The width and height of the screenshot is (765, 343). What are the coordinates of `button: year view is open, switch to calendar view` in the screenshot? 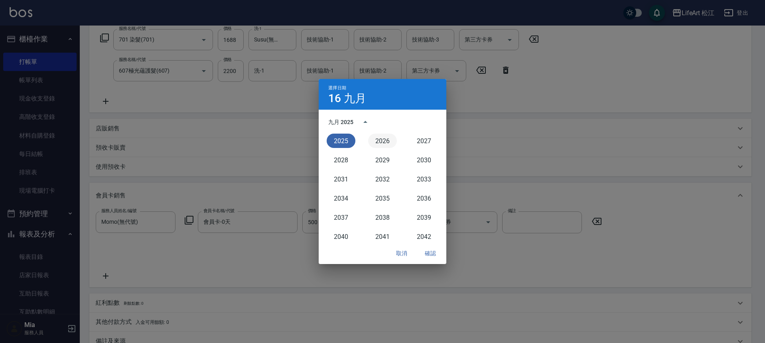 It's located at (365, 122).